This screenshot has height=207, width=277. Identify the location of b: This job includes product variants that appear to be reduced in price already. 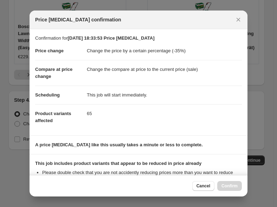
(118, 163).